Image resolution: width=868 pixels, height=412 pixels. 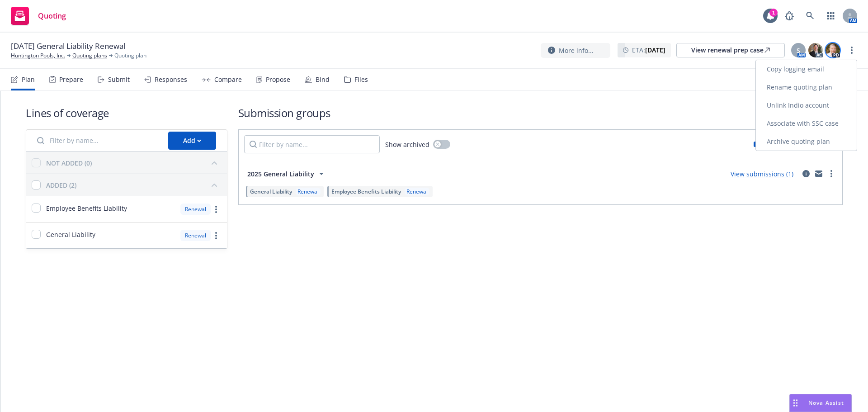 What do you see at coordinates (130, 56) in the screenshot?
I see `span: Quoting plan` at bounding box center [130, 56].